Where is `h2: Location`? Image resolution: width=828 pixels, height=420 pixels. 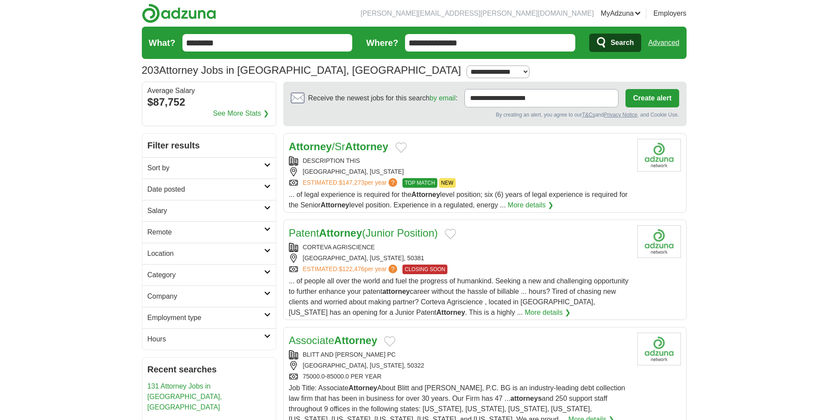 h2: Location is located at coordinates (206, 254).